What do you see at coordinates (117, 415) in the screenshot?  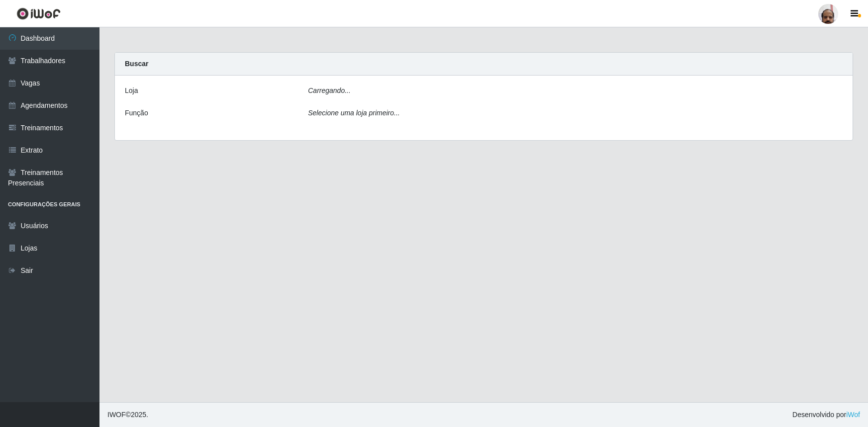 I see `span: IWOF` at bounding box center [117, 415].